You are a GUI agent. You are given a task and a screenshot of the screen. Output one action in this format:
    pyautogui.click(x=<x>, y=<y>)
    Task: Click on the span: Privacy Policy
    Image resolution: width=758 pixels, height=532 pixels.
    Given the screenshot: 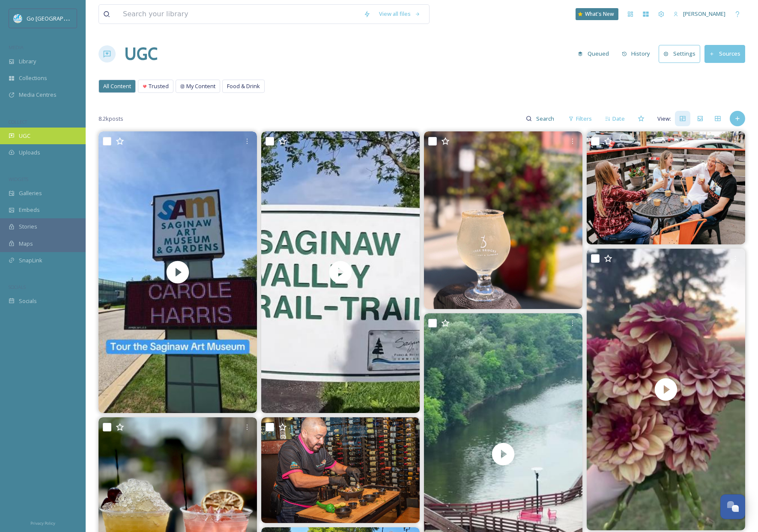 What is the action you would take?
    pyautogui.click(x=43, y=523)
    